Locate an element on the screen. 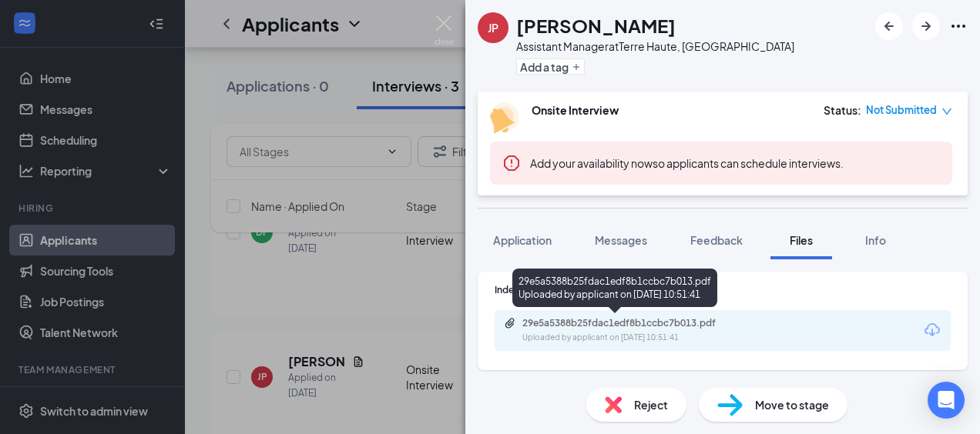 Image resolution: width=980 pixels, height=434 pixels. span: Feedback is located at coordinates (716, 240).